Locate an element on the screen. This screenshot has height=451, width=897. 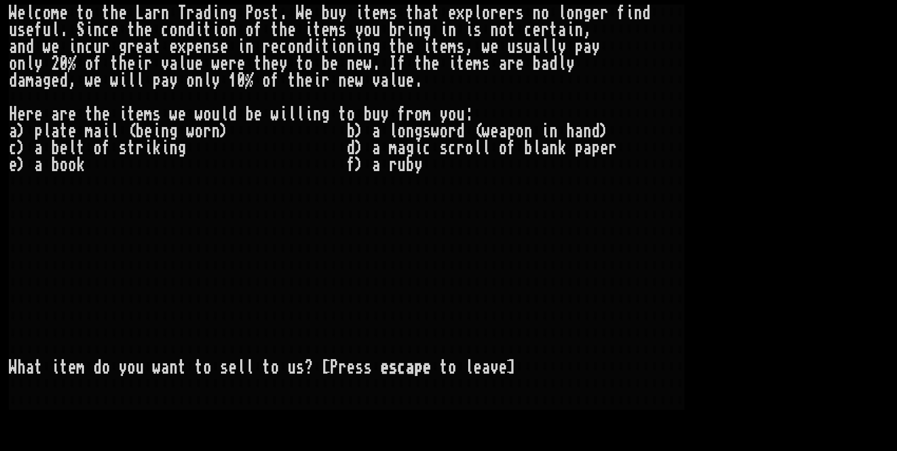
div: I is located at coordinates (393, 64).